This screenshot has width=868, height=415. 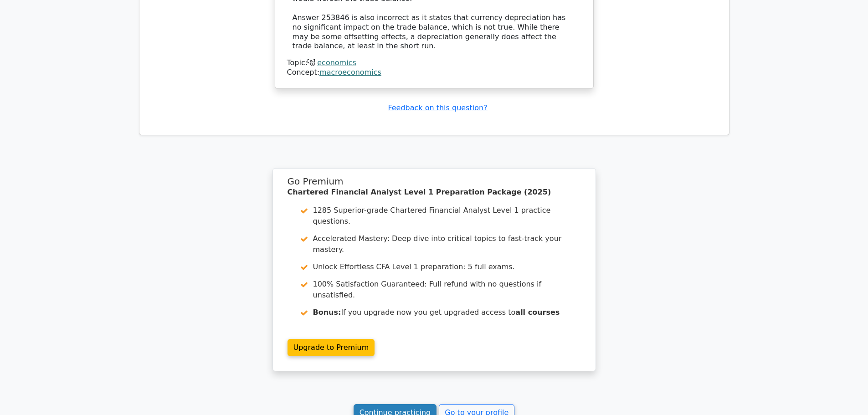 What do you see at coordinates (337, 63) in the screenshot?
I see `a: economics` at bounding box center [337, 63].